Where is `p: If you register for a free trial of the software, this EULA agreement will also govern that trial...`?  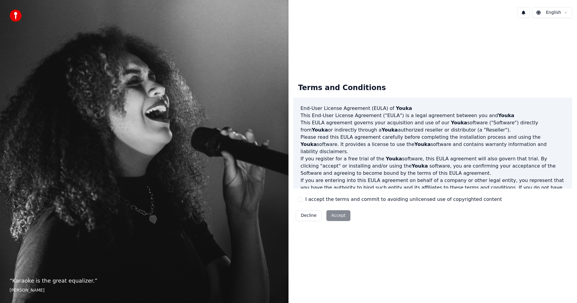 p: If you register for a free trial of the software, this EULA agreement will also govern that trial... is located at coordinates (433, 166).